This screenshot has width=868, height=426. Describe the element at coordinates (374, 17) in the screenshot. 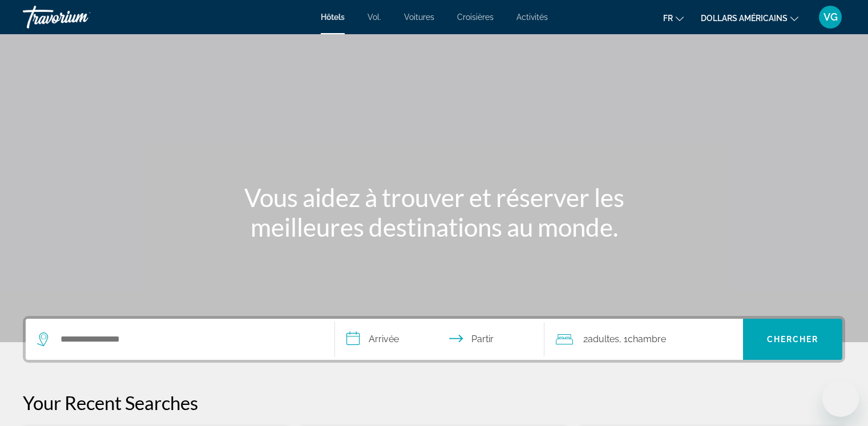

I see `font: Vol.` at that location.